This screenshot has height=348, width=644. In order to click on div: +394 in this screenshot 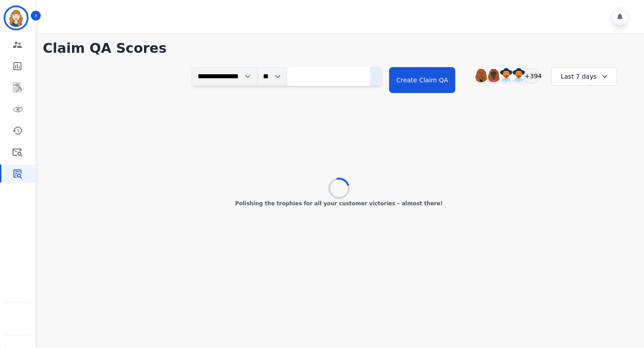, I will do `click(532, 76)`.